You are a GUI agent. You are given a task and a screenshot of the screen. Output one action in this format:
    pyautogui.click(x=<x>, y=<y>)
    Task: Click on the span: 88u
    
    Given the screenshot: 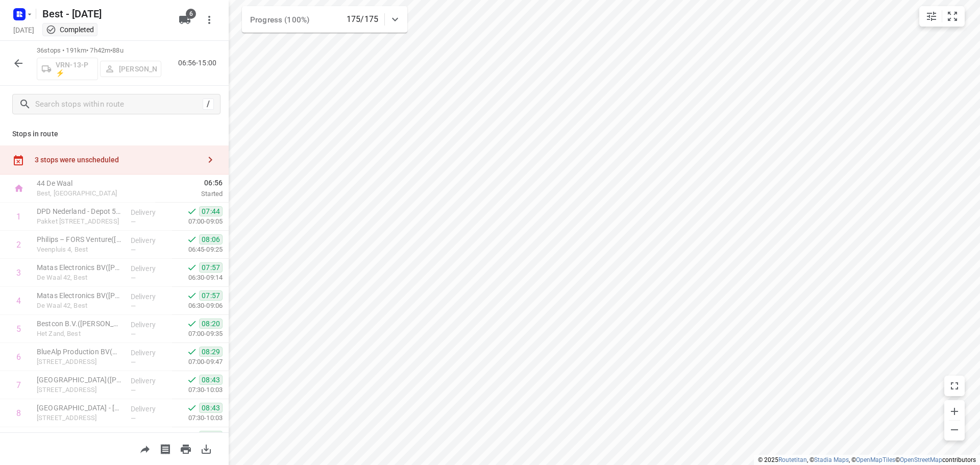 What is the action you would take?
    pyautogui.click(x=117, y=50)
    